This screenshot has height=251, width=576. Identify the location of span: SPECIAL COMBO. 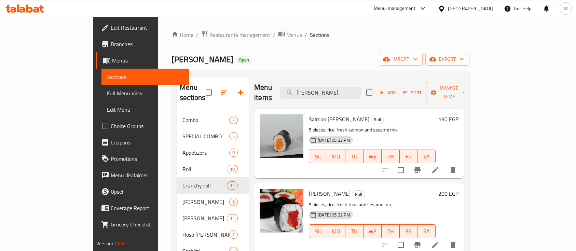
(206, 136).